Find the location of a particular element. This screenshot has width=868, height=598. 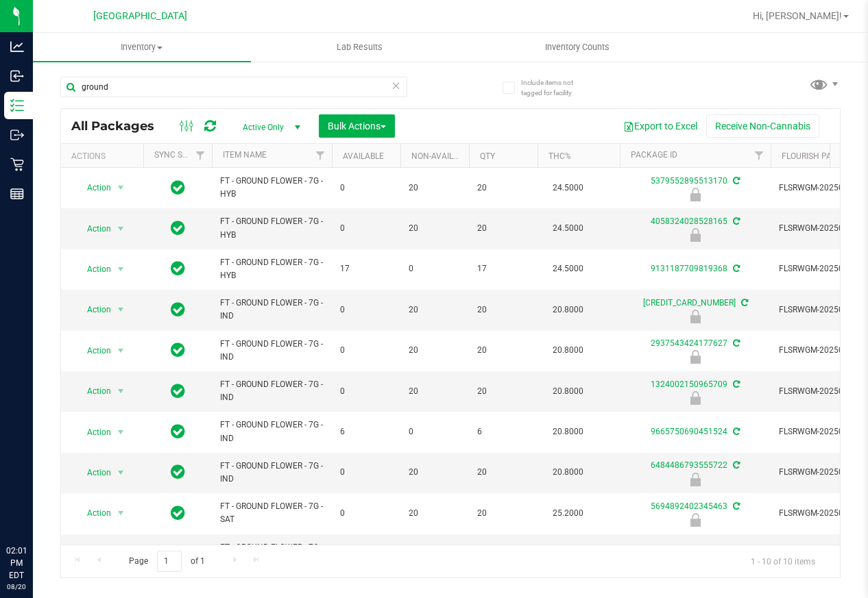

a: Inventory Counts is located at coordinates (577, 48).